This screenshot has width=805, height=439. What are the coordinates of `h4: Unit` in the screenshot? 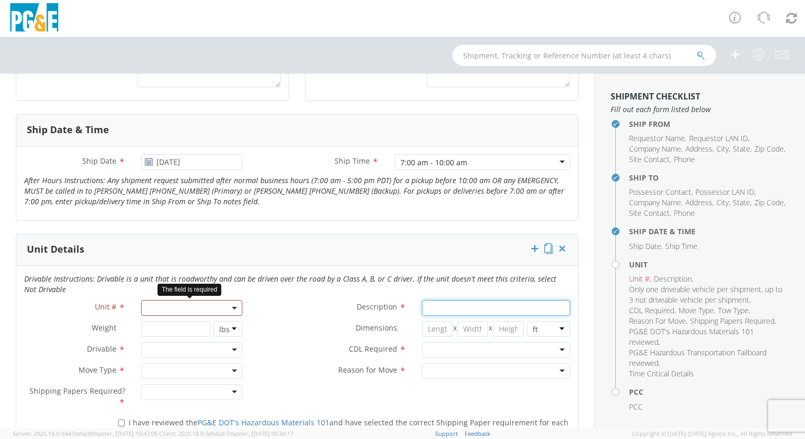 It's located at (709, 264).